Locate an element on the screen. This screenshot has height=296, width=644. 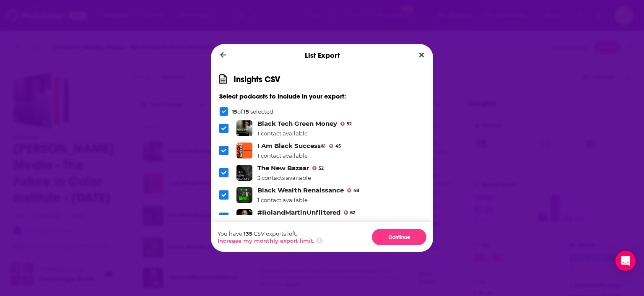
p: You have CSV exports left. is located at coordinates (270, 234).